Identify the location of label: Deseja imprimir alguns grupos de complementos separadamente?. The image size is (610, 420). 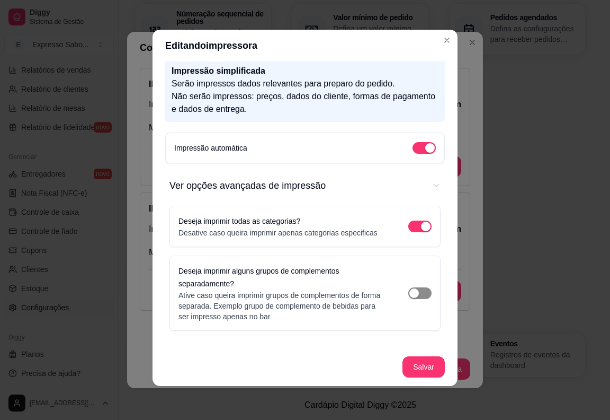
(258, 277).